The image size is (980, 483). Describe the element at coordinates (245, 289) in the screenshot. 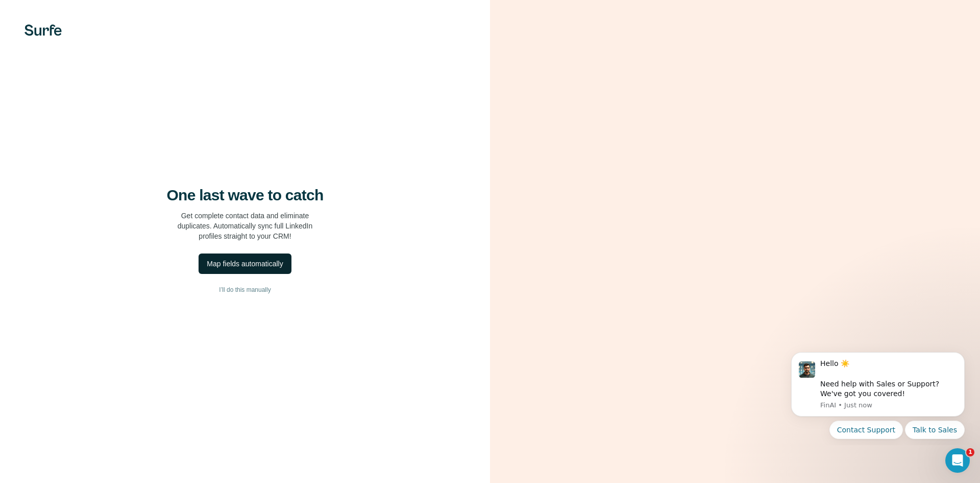

I see `span: I’ll do this manually` at that location.